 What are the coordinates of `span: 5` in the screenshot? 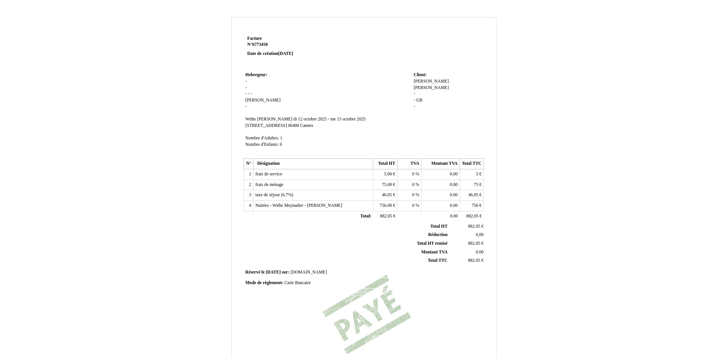 It's located at (477, 174).